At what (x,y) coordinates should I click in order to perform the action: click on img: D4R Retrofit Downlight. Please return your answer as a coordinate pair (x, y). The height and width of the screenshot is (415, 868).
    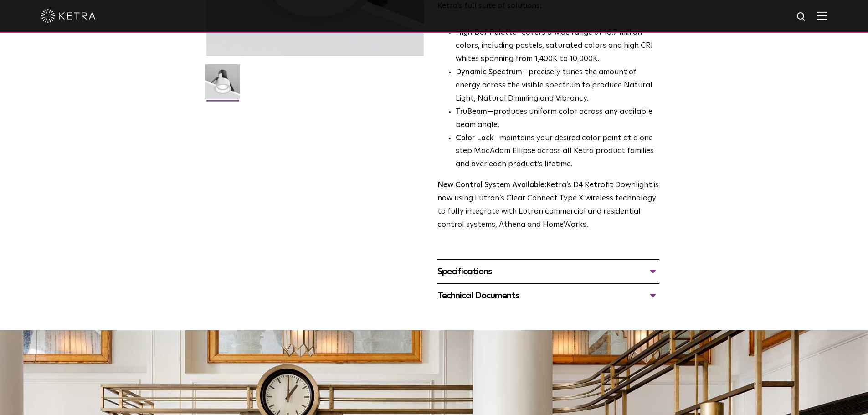
    Looking at the image, I should click on (222, 85).